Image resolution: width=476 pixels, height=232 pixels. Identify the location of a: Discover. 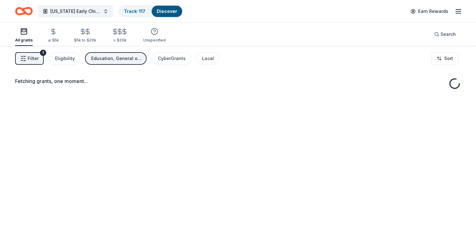
(167, 11).